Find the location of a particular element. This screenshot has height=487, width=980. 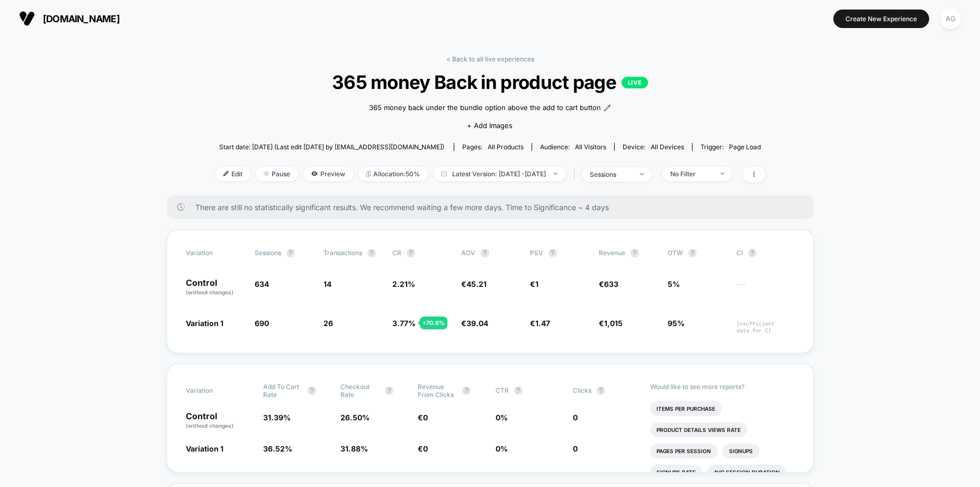

div: + 70.6 % is located at coordinates (434, 323).